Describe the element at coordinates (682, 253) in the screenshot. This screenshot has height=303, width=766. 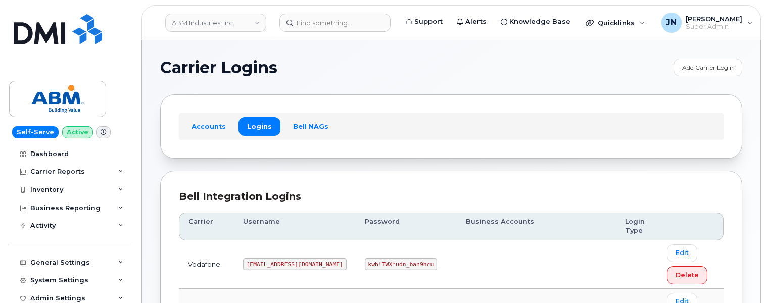
I see `a: Edit` at that location.